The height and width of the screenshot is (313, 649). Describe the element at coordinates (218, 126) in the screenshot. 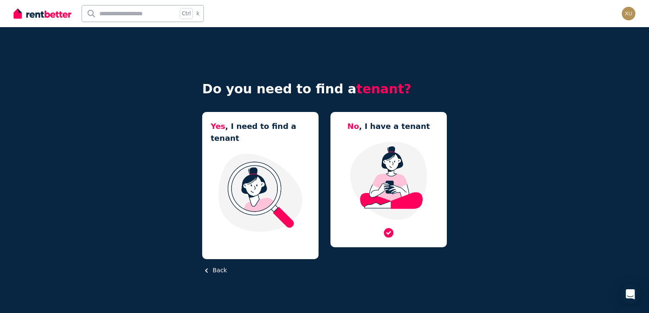

I see `span: Yes` at that location.